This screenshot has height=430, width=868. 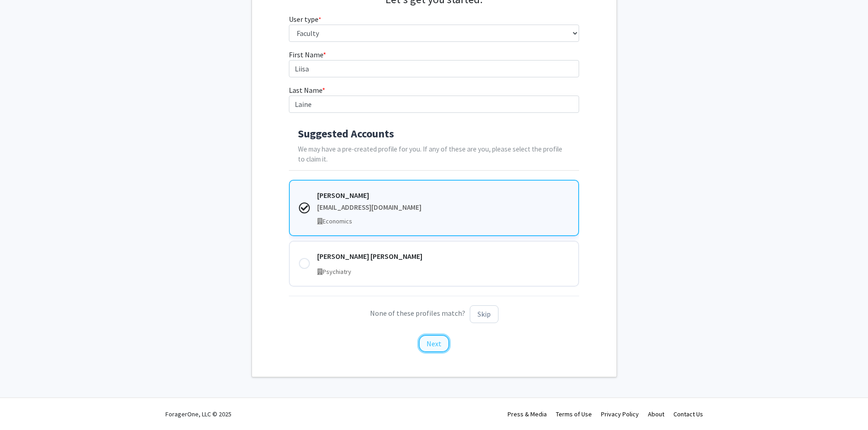 I want to click on span: Psychiatry, so click(x=336, y=272).